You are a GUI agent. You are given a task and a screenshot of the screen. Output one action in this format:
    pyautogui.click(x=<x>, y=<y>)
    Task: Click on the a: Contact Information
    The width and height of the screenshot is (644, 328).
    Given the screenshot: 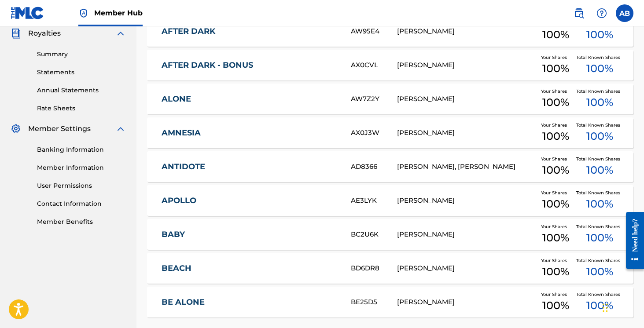 What is the action you would take?
    pyautogui.click(x=81, y=204)
    